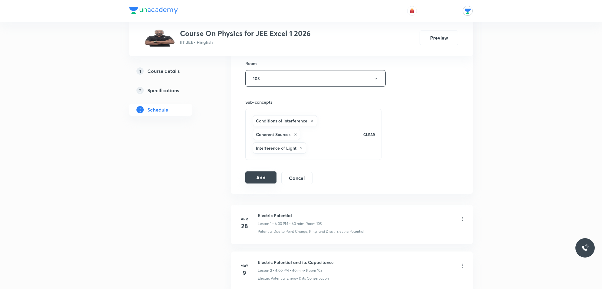 The height and width of the screenshot is (289, 602). Describe the element at coordinates (412, 11) in the screenshot. I see `button: avatar` at that location.